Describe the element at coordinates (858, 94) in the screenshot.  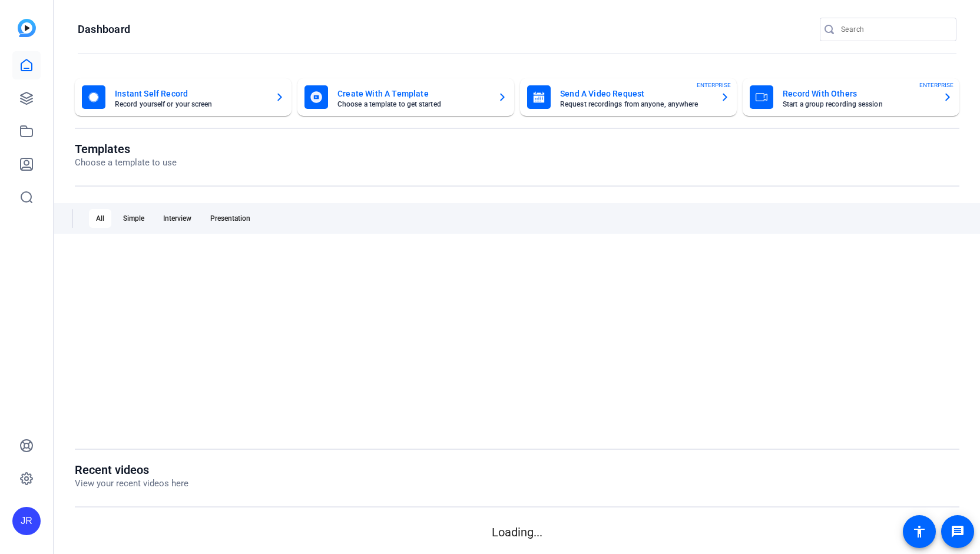
I see `mat-card-title: Record With Others` at that location.